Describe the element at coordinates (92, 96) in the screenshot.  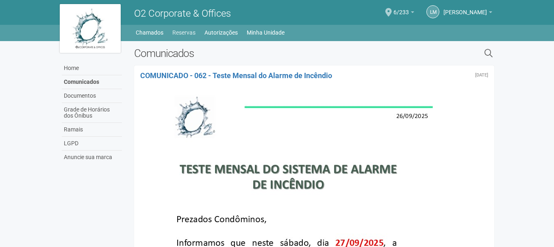
I see `a: Documentos` at that location.